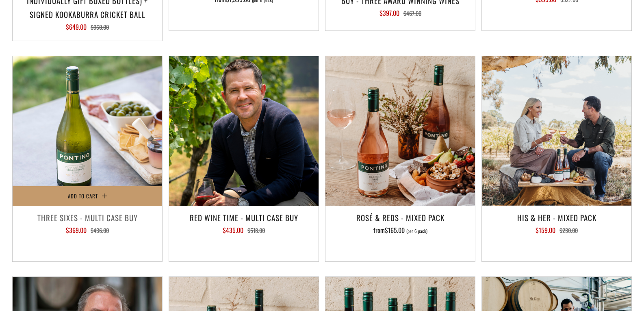  What do you see at coordinates (100, 27) in the screenshot?
I see `span: $950.00` at bounding box center [100, 27].